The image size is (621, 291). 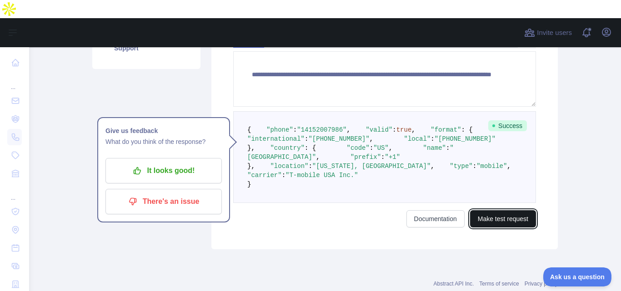 I want to click on span: "country", so click(x=287, y=148).